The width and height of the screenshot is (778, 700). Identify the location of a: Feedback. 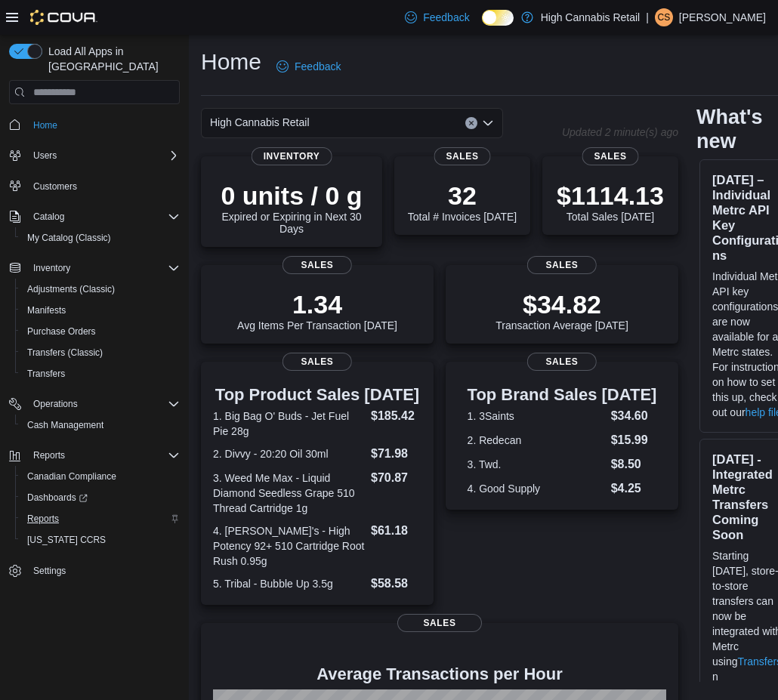
(437, 17).